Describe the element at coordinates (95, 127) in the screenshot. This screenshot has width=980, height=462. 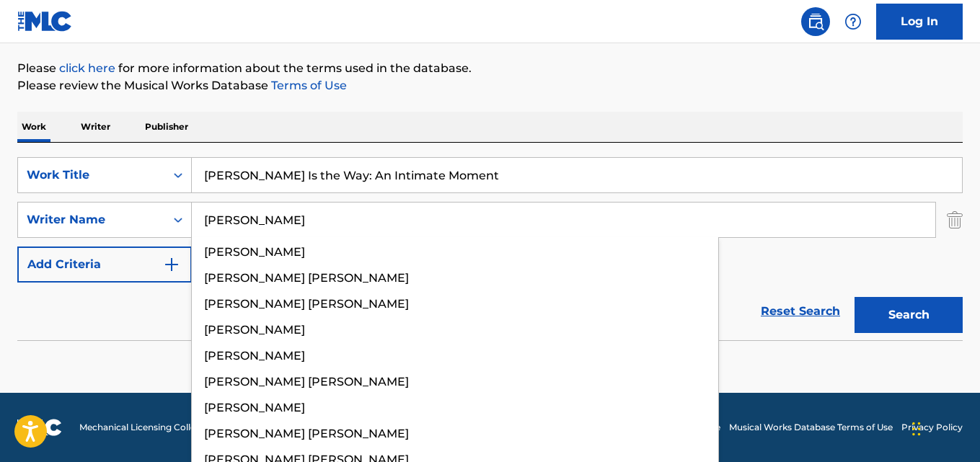
I see `p: Writer` at that location.